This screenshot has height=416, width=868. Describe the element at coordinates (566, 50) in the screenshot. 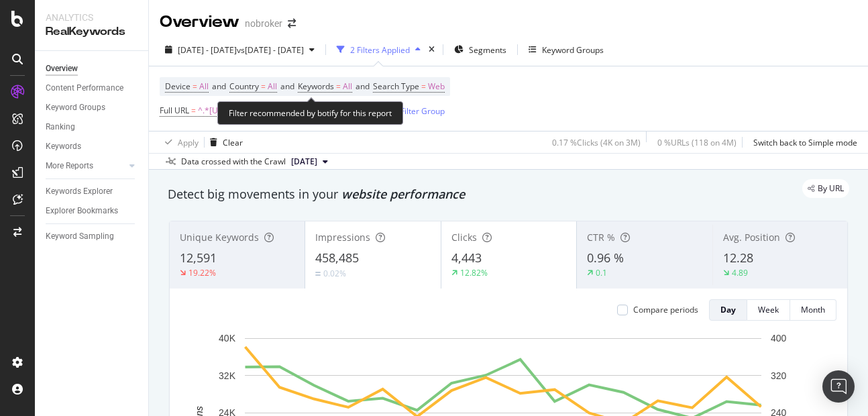

I see `button: Keyword Groups` at that location.